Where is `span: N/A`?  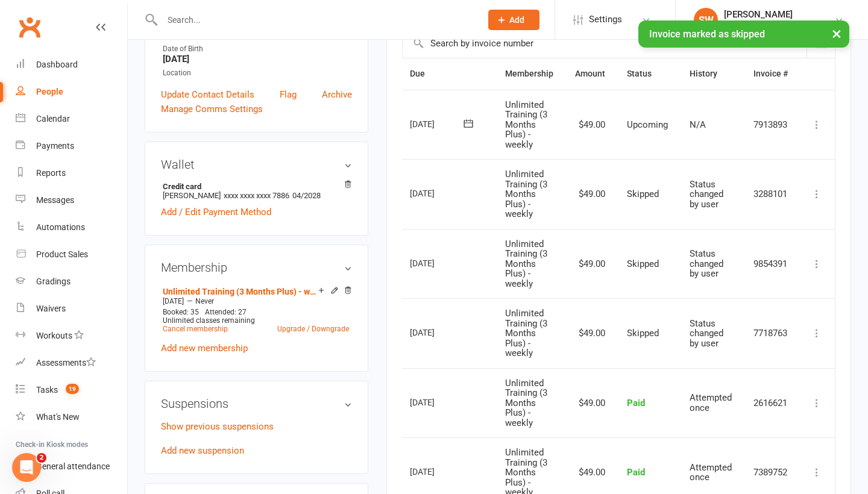 span: N/A is located at coordinates (698, 125).